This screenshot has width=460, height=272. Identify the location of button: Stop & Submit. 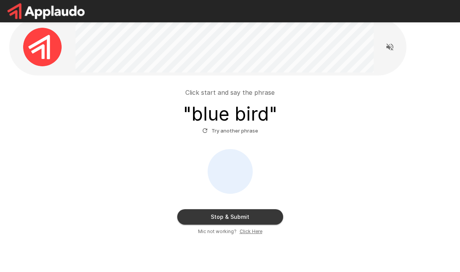
(230, 217).